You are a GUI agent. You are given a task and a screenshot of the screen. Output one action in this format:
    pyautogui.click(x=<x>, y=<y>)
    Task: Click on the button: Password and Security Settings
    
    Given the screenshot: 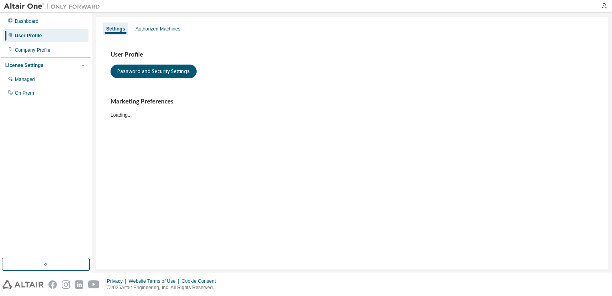 What is the action you would take?
    pyautogui.click(x=153, y=71)
    